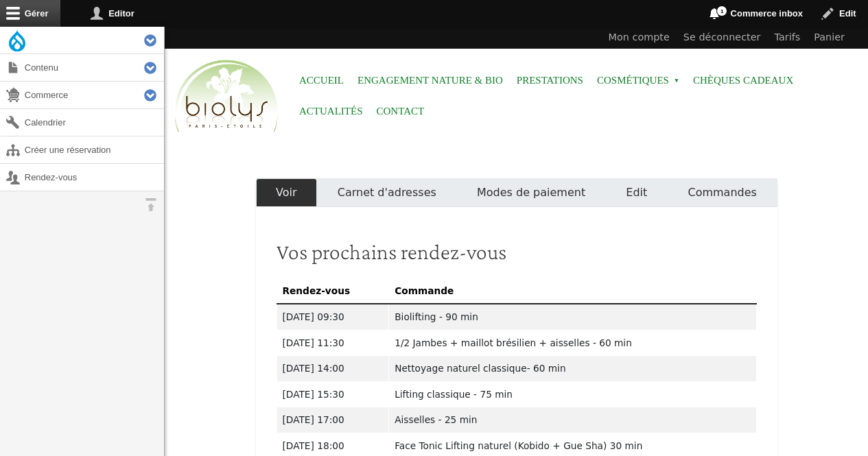 This screenshot has width=868, height=456. I want to click on img: Accueil, so click(226, 96).